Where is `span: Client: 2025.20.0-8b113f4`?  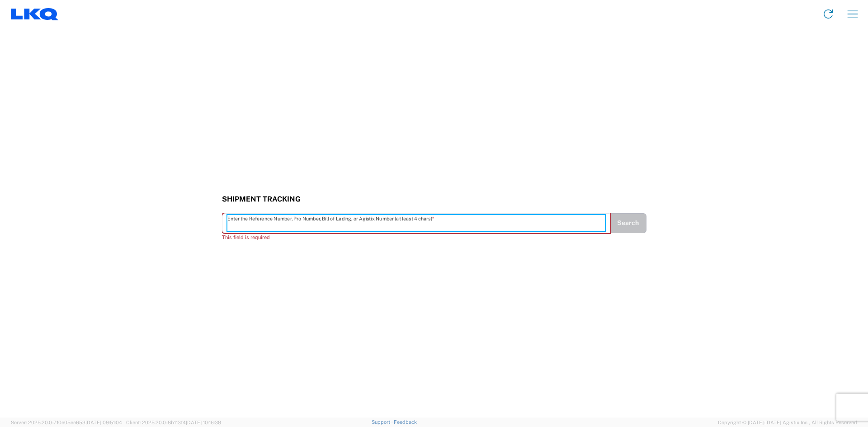 span: Client: 2025.20.0-8b113f4 is located at coordinates (174, 422).